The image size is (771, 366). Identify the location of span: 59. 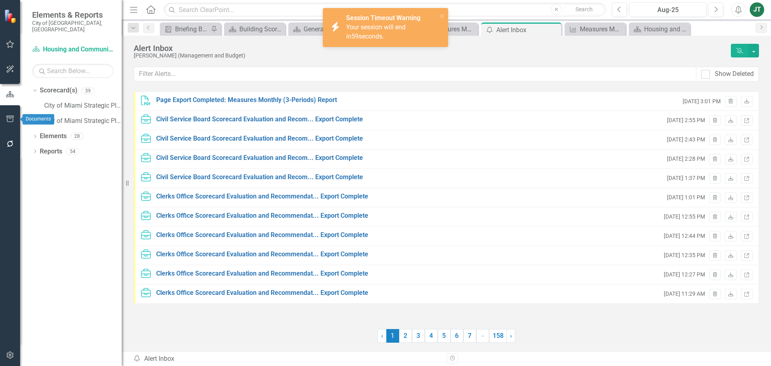
(355, 36).